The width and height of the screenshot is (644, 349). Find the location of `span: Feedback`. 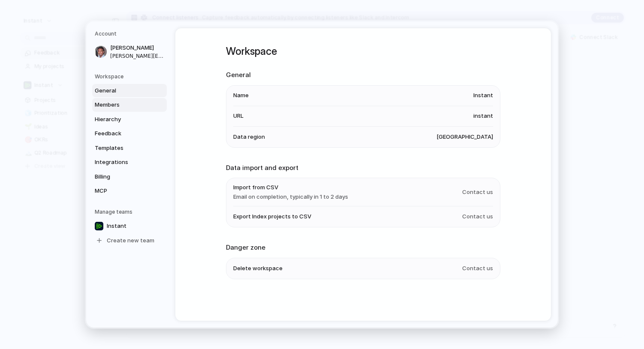

span: Feedback is located at coordinates (122, 134).